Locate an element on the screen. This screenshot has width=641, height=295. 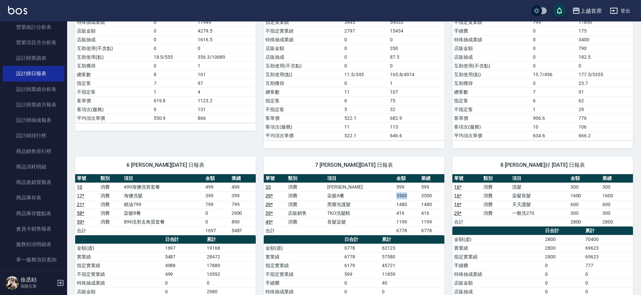
td: 646.6 is located at coordinates (416, 136).